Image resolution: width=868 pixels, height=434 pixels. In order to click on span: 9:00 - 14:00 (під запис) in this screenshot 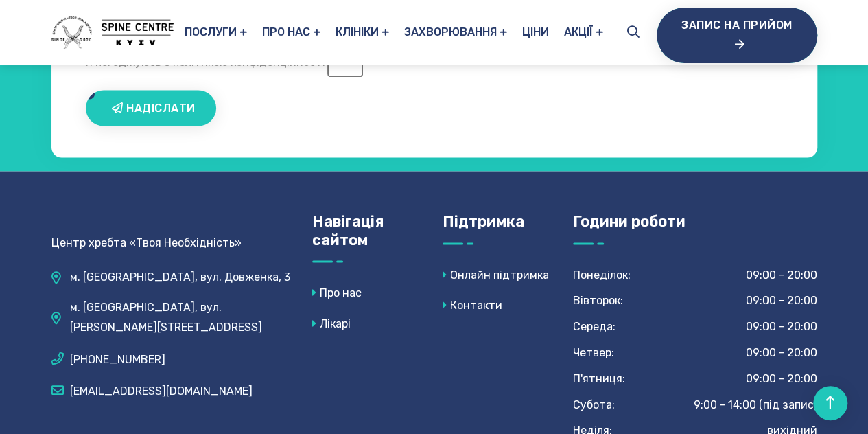, I will do `click(756, 405)`.